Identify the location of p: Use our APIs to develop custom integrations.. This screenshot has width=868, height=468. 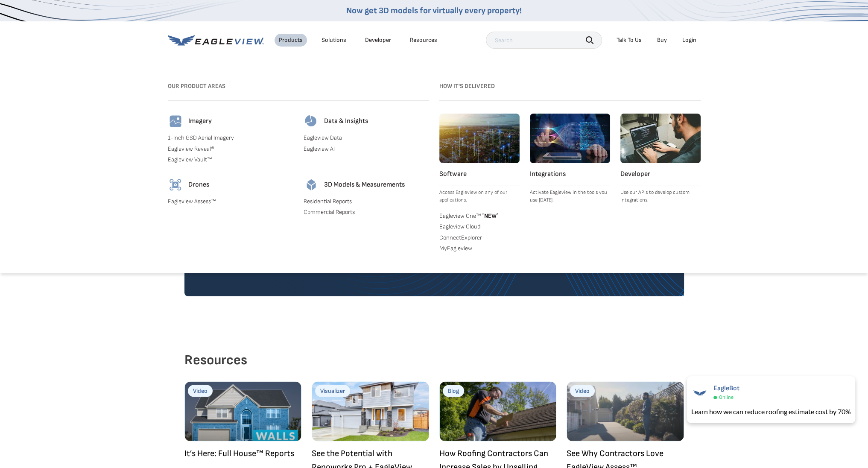
(661, 196).